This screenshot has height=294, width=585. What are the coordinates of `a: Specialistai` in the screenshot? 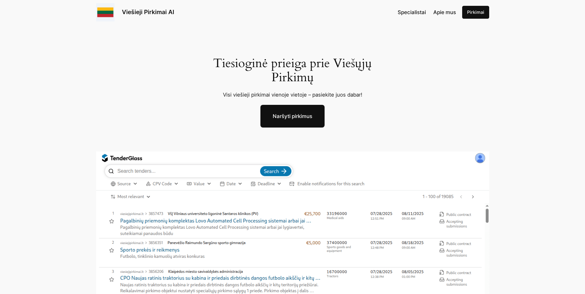 It's located at (412, 12).